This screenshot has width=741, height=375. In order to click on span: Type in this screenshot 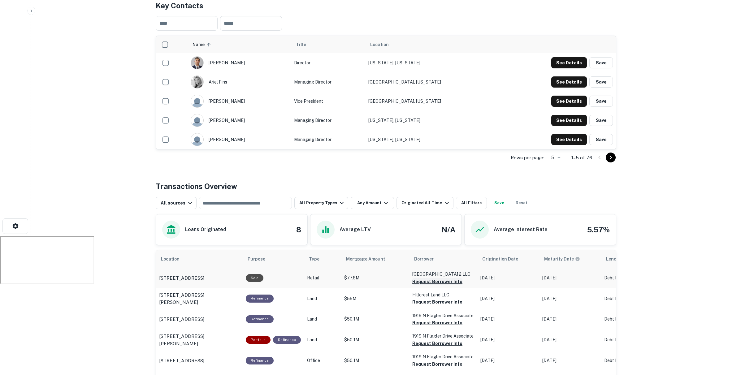, I will do `click(318, 259)`.